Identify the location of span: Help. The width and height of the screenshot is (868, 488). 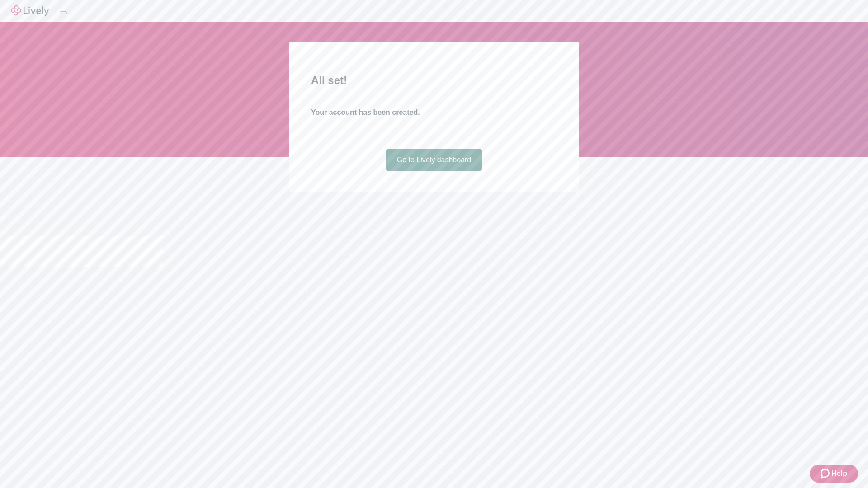
(839, 473).